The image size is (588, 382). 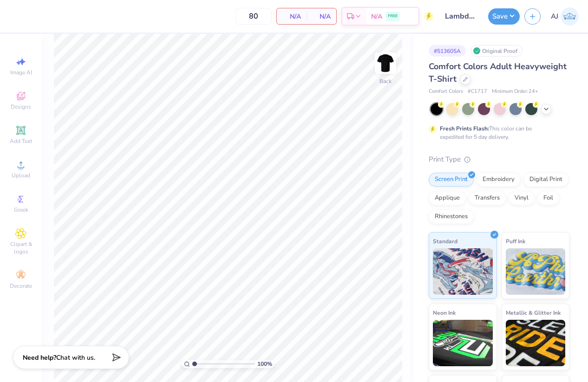 What do you see at coordinates (386, 82) in the screenshot?
I see `div: Back` at bounding box center [386, 82].